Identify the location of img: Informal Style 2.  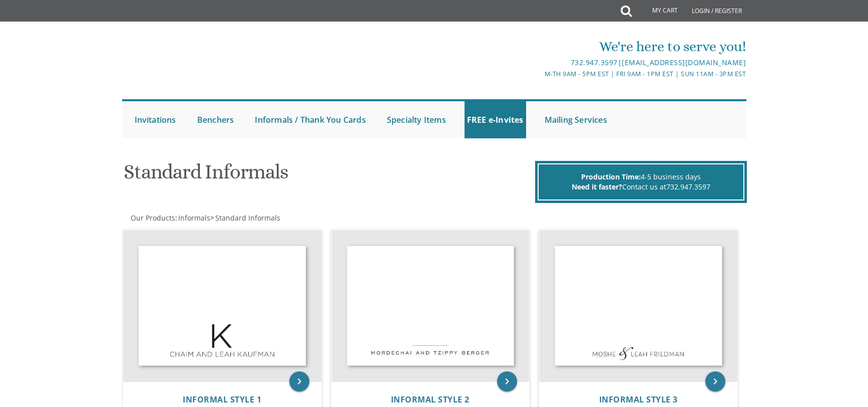
(430, 306).